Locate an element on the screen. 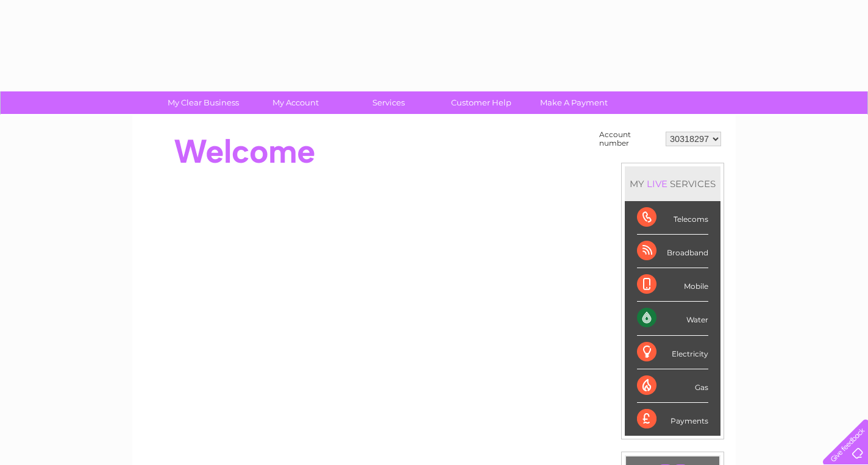  div: LIVE is located at coordinates (658, 183).